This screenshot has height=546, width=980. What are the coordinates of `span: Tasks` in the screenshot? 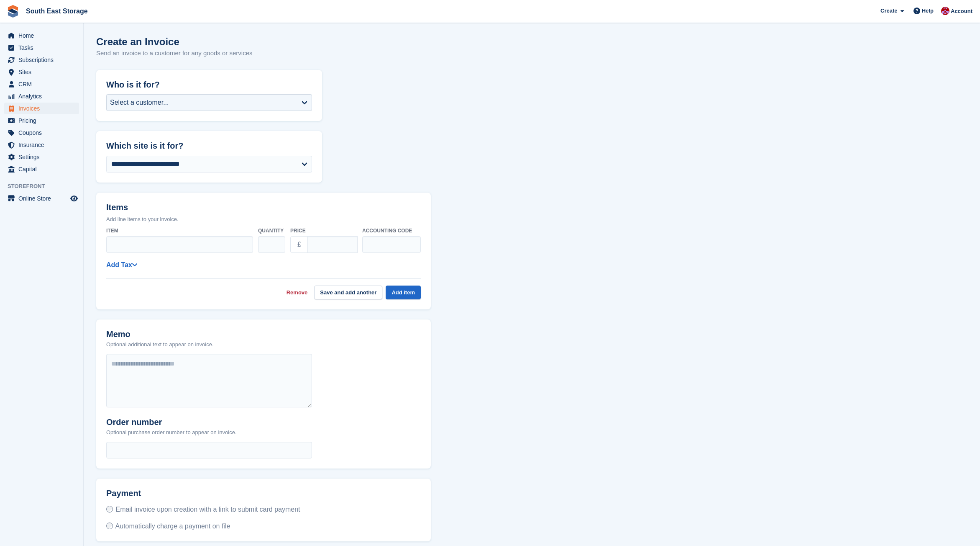 It's located at (43, 47).